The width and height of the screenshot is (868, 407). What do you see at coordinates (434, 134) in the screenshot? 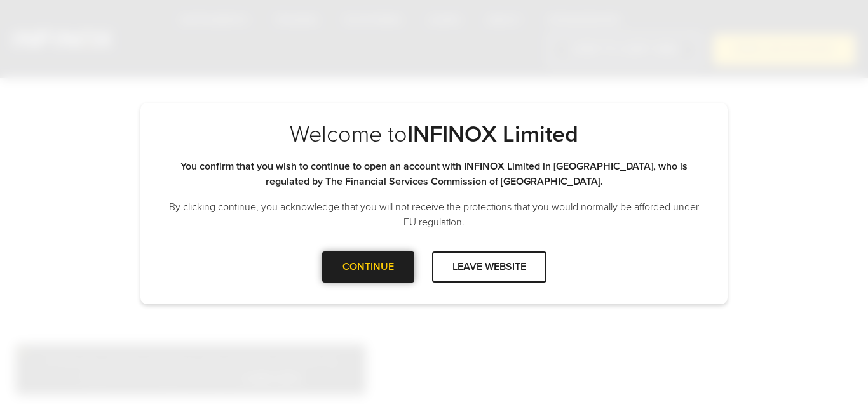
I see `p: Welcome to` at bounding box center [434, 134].